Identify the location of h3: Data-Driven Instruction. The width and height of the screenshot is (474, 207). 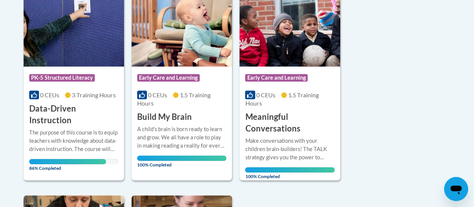
(74, 114).